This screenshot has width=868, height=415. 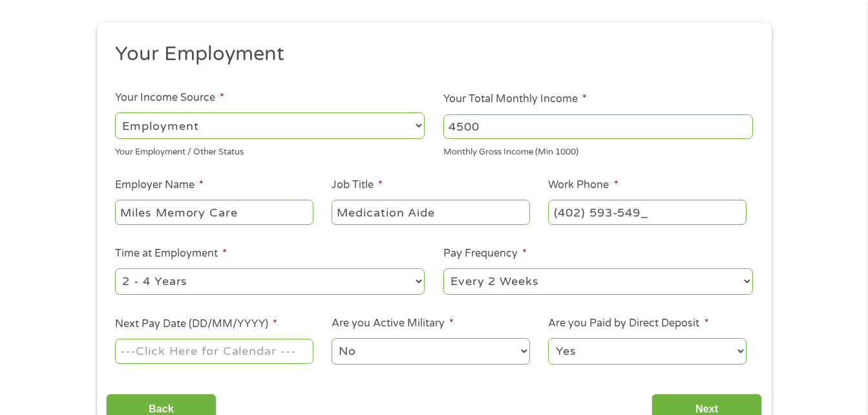 What do you see at coordinates (429, 54) in the screenshot?
I see `h2: Your Employment` at bounding box center [429, 54].